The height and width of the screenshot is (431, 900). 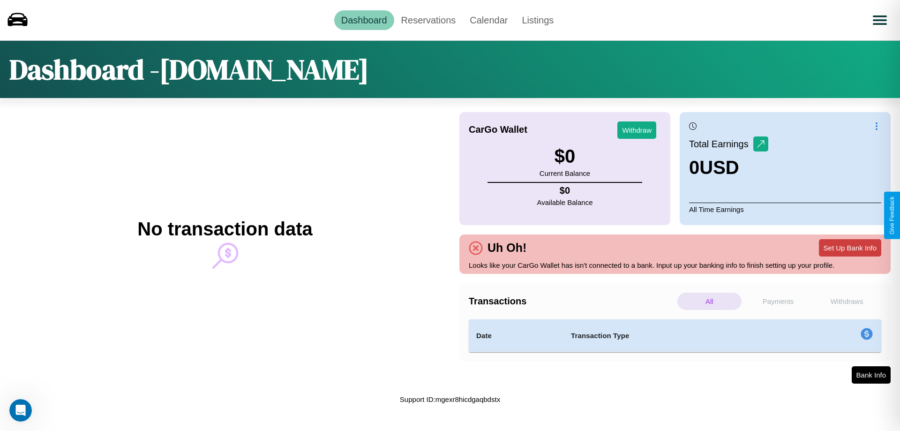 I want to click on p: Available Balance, so click(x=565, y=202).